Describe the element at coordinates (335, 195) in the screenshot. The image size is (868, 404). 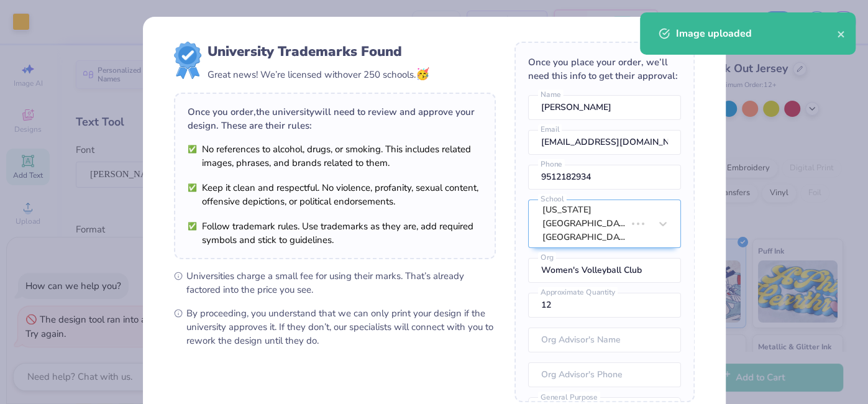
I see `li: Keep it clean and respectful. No violence, profanity, sexual content, offensive depictions, or po...` at that location.